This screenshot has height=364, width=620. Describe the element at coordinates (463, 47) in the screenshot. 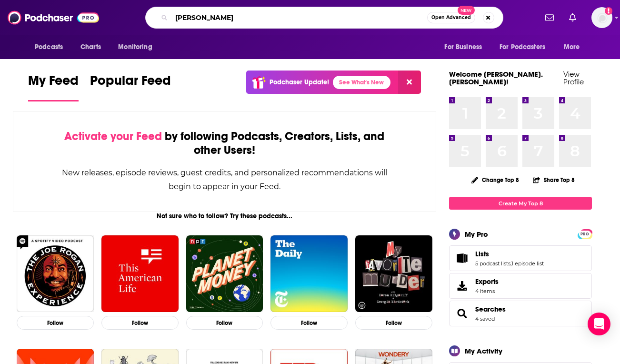

I see `span: For Business` at that location.